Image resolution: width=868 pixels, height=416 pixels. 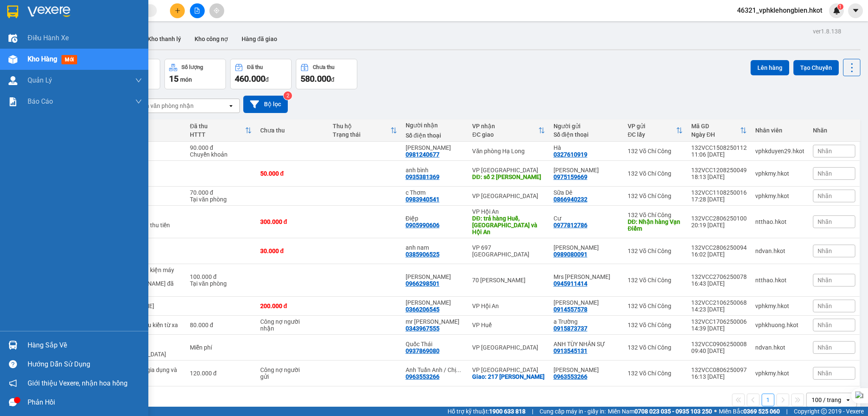 What do you see at coordinates (261, 74) in the screenshot?
I see `button: Đã thu460.000đ` at bounding box center [261, 74].